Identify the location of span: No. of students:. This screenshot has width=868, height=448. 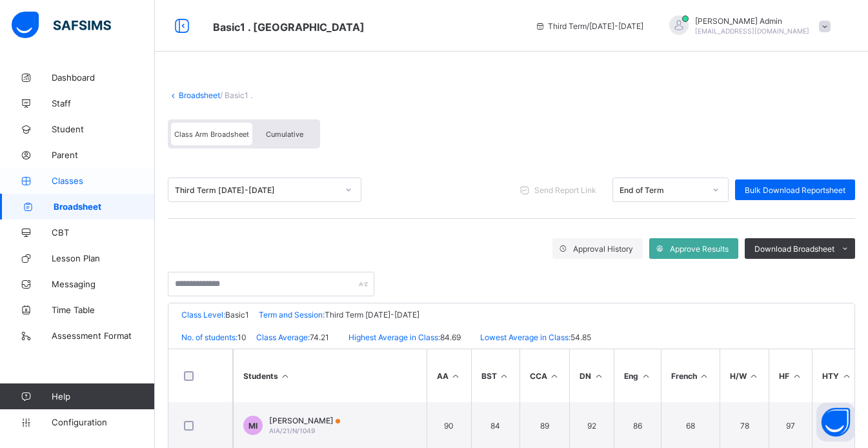
(209, 337).